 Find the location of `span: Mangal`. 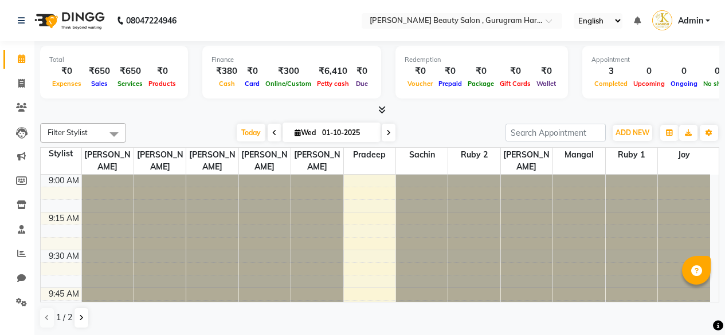

span: Mangal is located at coordinates (579, 155).